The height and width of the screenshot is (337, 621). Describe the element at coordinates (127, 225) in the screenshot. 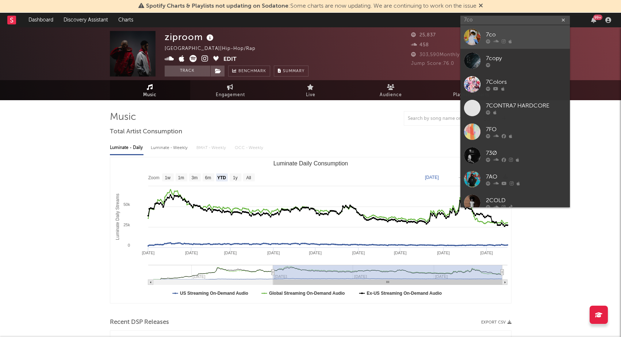

I see `text: 25k` at that location.